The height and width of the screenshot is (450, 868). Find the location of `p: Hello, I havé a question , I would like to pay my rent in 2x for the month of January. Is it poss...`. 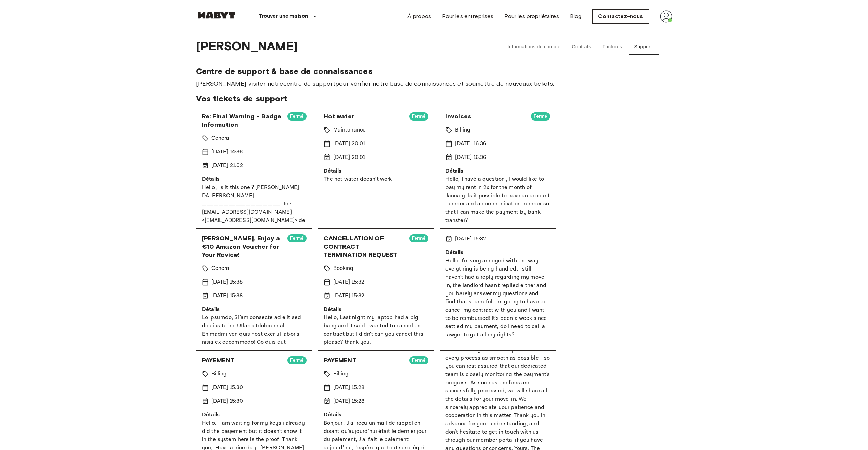

p: Hello, I havé a question , I would like to pay my rent in 2x for the month of January. Is it poss... is located at coordinates (498, 200).